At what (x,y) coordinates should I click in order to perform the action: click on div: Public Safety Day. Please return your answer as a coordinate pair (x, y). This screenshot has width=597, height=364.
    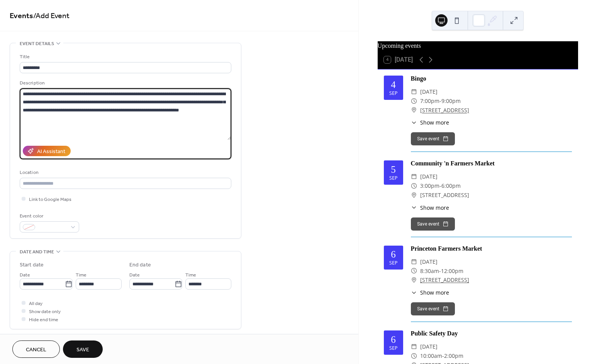
    Looking at the image, I should click on (491, 334).